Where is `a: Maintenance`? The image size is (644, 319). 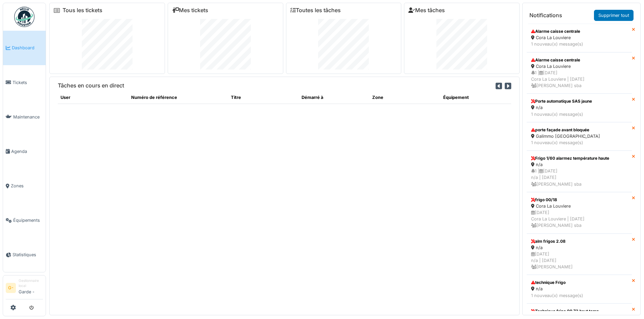
a: Maintenance is located at coordinates (24, 117).